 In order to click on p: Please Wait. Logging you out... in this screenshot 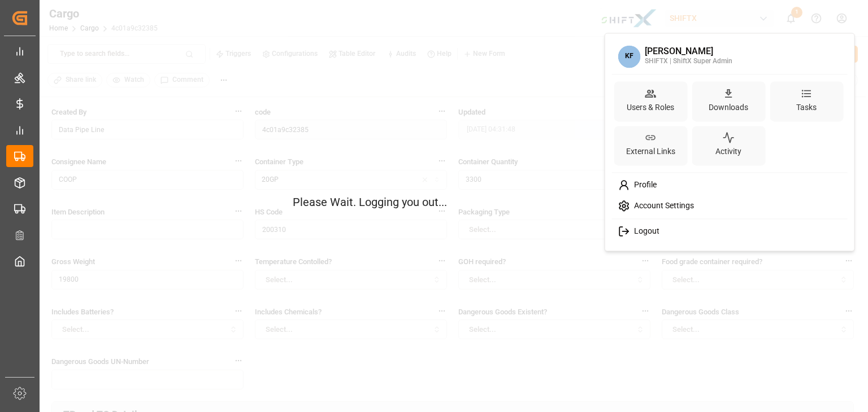, I will do `click(434, 202)`.